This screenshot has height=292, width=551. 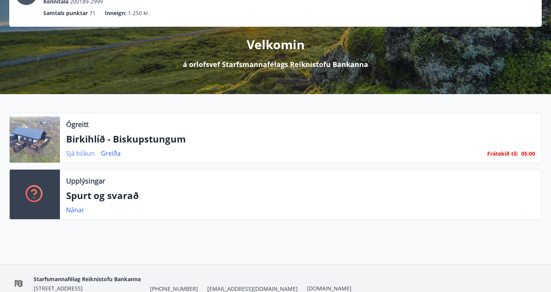 What do you see at coordinates (85, 181) in the screenshot?
I see `p: Upplýsingar` at bounding box center [85, 181].